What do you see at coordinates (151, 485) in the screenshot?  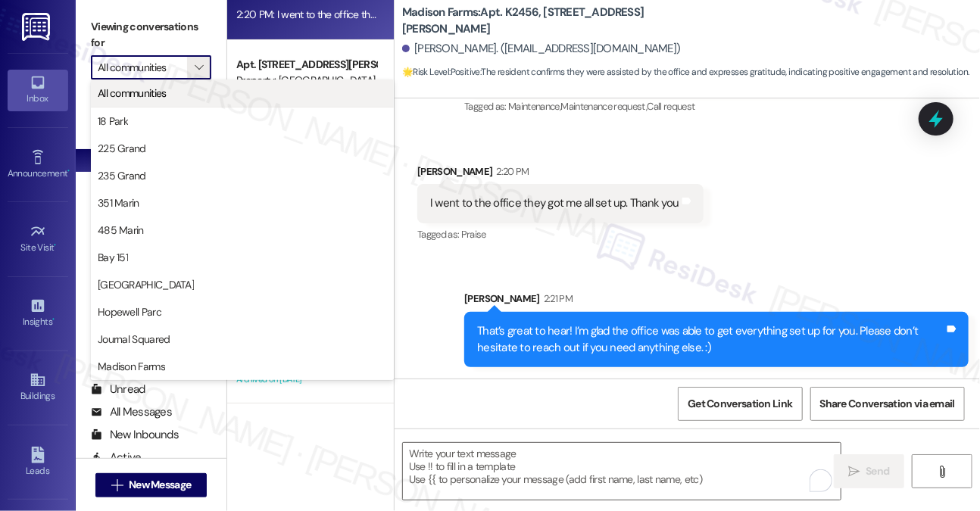 I see `button: New Message` at bounding box center [151, 485].